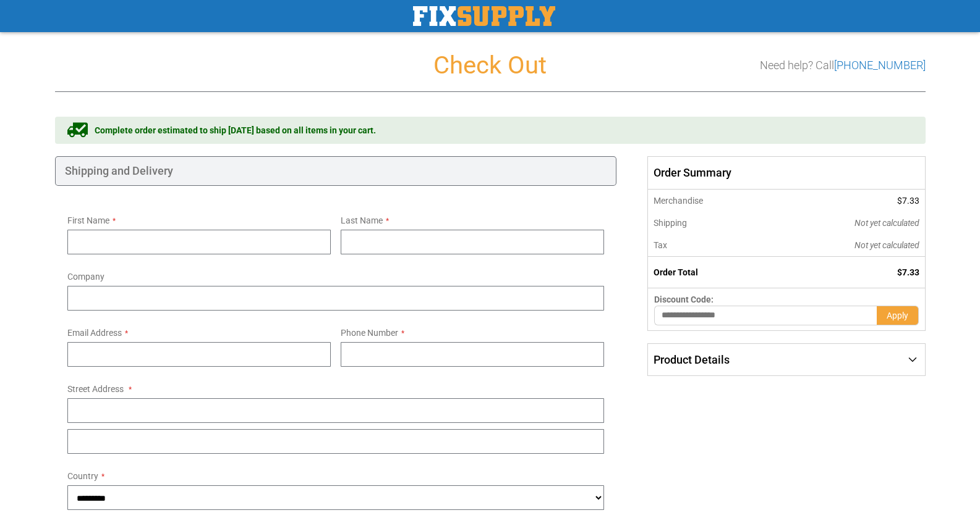 Image resolution: width=980 pixels, height=518 pixels. What do you see at coordinates (691, 360) in the screenshot?
I see `span: Product Details` at bounding box center [691, 360].